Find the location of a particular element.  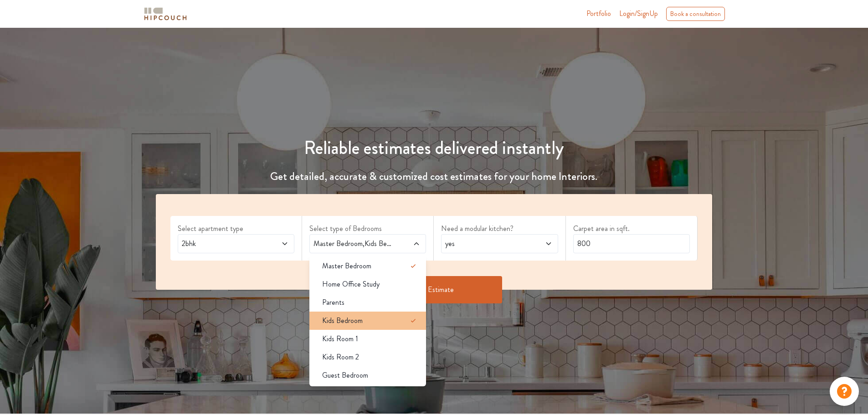

a: Portfolio is located at coordinates (599, 13).